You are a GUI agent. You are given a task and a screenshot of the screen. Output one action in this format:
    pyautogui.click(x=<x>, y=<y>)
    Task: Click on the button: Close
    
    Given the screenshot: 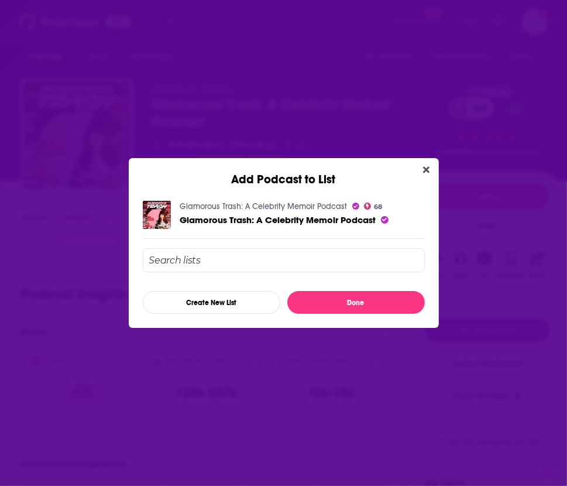 What is the action you would take?
    pyautogui.click(x=426, y=170)
    